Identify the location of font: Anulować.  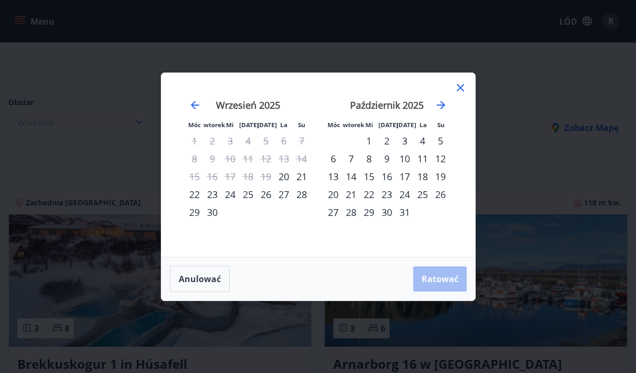
(200, 279).